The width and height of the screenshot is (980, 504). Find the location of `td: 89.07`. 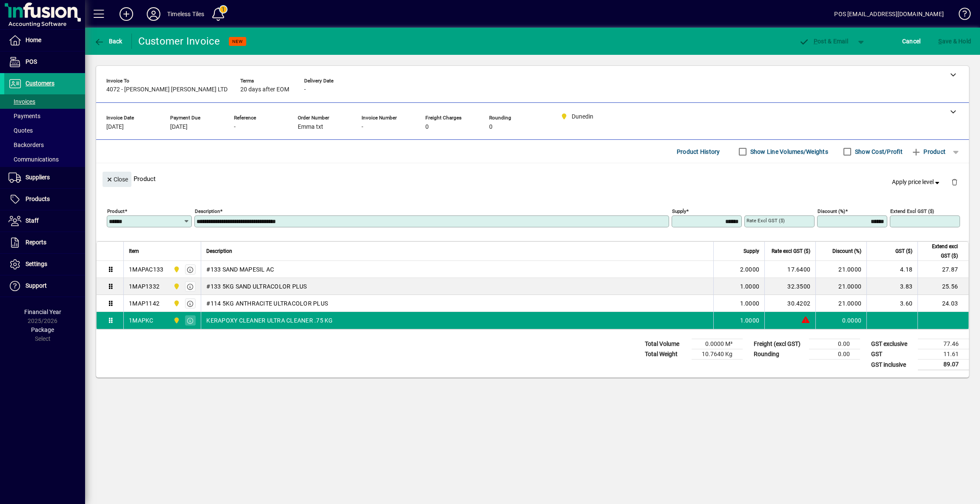

td: 89.07 is located at coordinates (944, 365).